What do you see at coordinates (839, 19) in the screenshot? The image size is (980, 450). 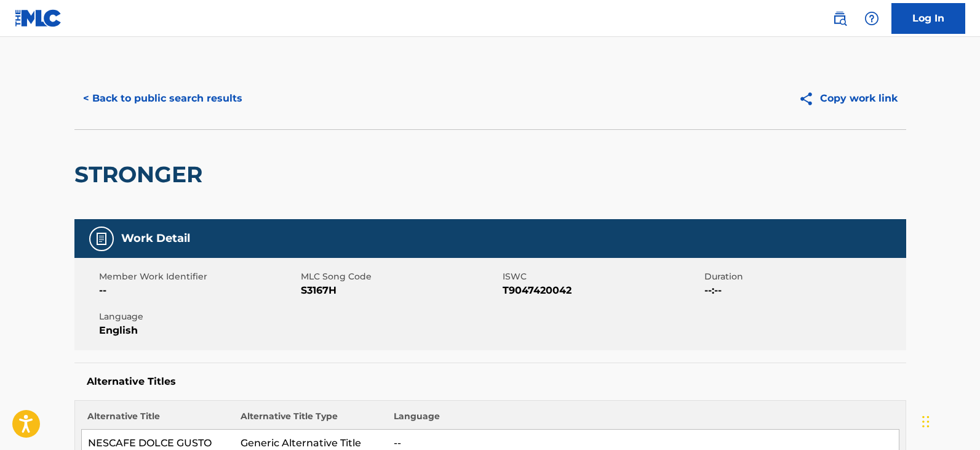 I see `a: Public Search` at bounding box center [839, 19].